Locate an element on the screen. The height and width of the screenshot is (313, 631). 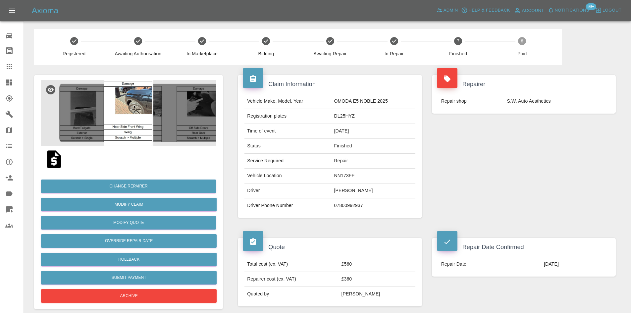
a: Account is located at coordinates (529, 11).